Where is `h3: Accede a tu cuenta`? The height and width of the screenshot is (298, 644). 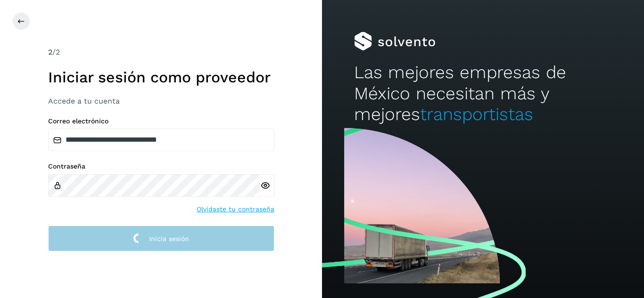
h3: Accede a tu cuenta is located at coordinates (161, 101).